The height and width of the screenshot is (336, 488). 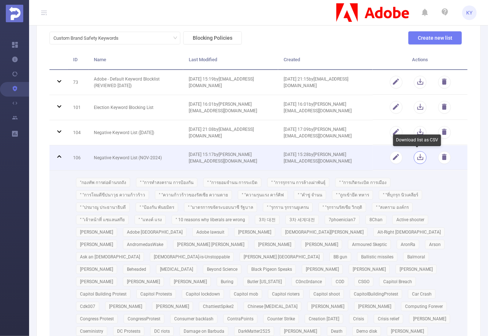 I want to click on span: " 10 reasons why liberals are wrong, so click(x=210, y=219).